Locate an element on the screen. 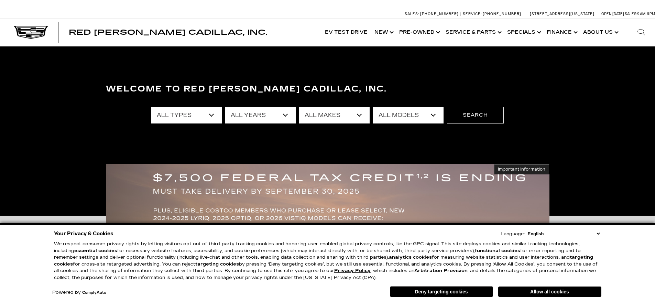 The width and height of the screenshot is (655, 302). strong: analytics cookies is located at coordinates (410, 257).